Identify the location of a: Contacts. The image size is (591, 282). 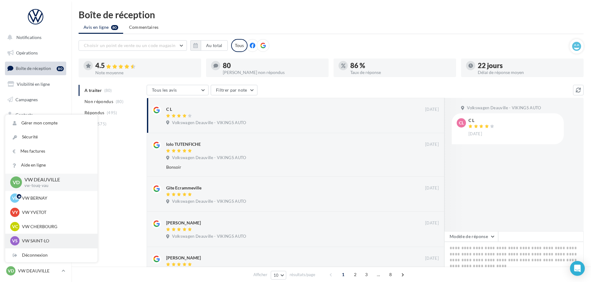
(36, 115).